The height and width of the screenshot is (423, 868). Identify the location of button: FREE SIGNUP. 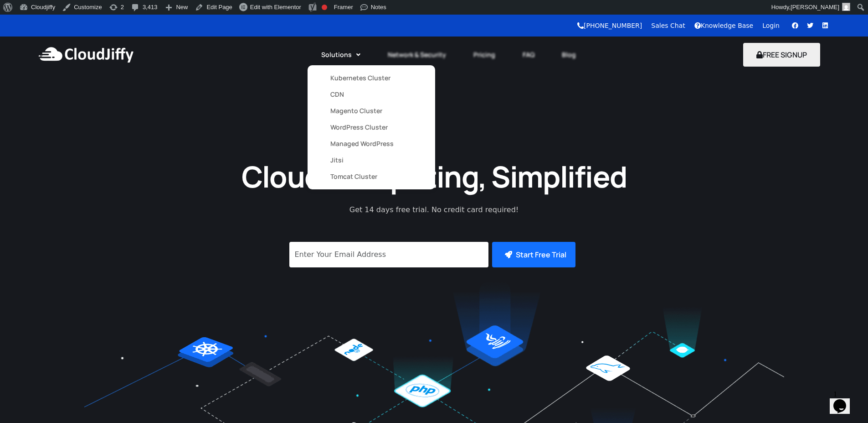
(781, 55).